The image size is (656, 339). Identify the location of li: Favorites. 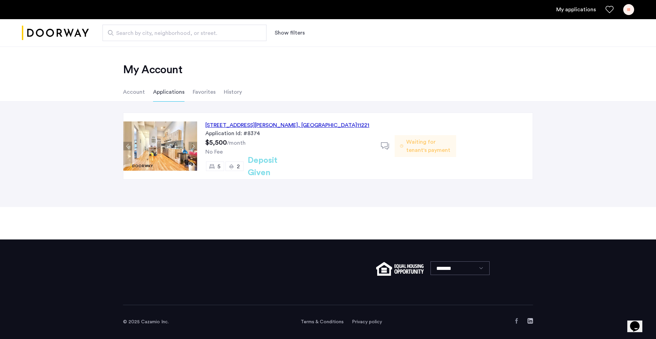
(204, 92).